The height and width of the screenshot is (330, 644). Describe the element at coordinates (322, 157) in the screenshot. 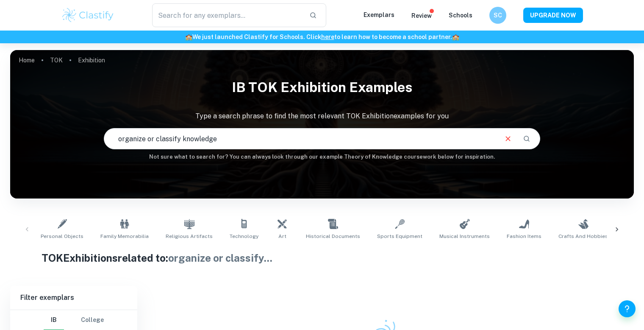

I see `h6: Not sure what to search for? You can always look through our example Theory of Knowledge coursewo...` at that location.